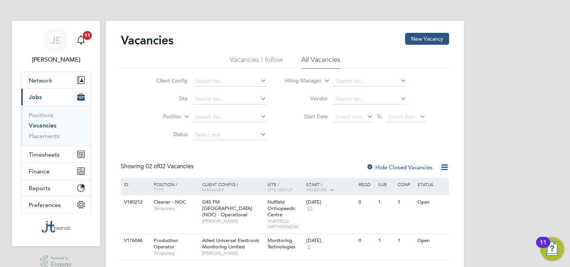  Describe the element at coordinates (147, 40) in the screenshot. I see `h2: Vacancies` at that location.